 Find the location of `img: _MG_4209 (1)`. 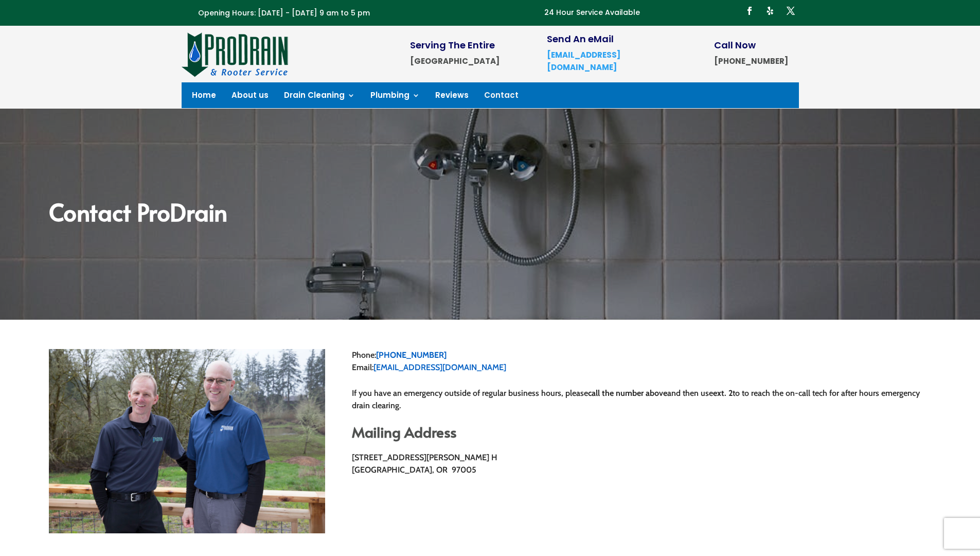

img: _MG_4209 (1) is located at coordinates (186, 441).